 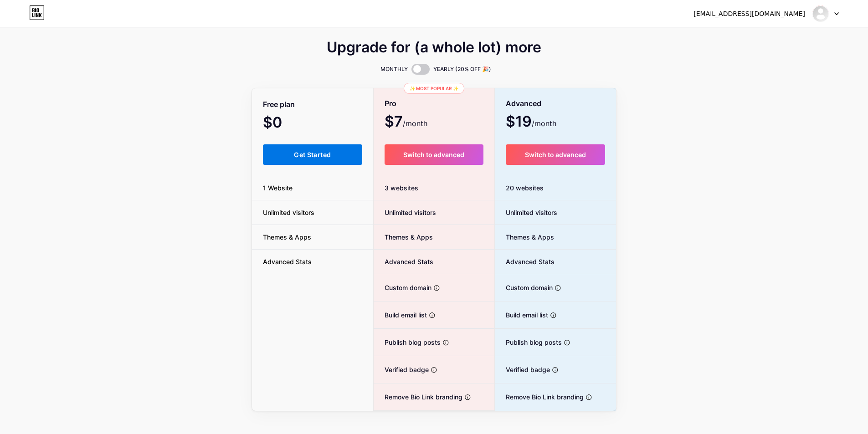 What do you see at coordinates (434, 47) in the screenshot?
I see `span: Upgrade for (a whole lot) more` at bounding box center [434, 47].